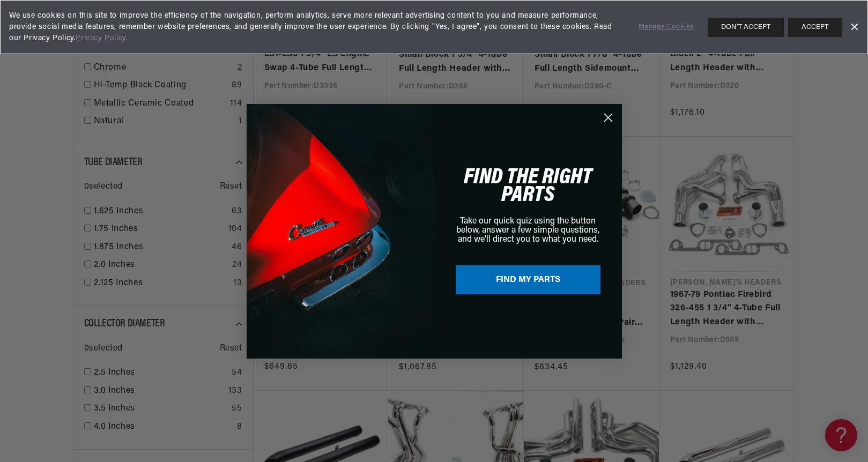 The width and height of the screenshot is (868, 462). What do you see at coordinates (528, 187) in the screenshot?
I see `span: FIND THE RIGHT PARTS` at bounding box center [528, 187].